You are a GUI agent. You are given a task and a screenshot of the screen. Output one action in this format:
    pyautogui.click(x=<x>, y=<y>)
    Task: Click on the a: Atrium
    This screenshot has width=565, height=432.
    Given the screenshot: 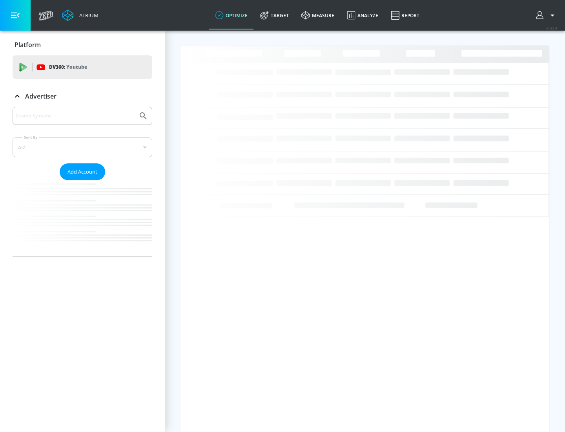 What is the action you would take?
    pyautogui.click(x=80, y=15)
    